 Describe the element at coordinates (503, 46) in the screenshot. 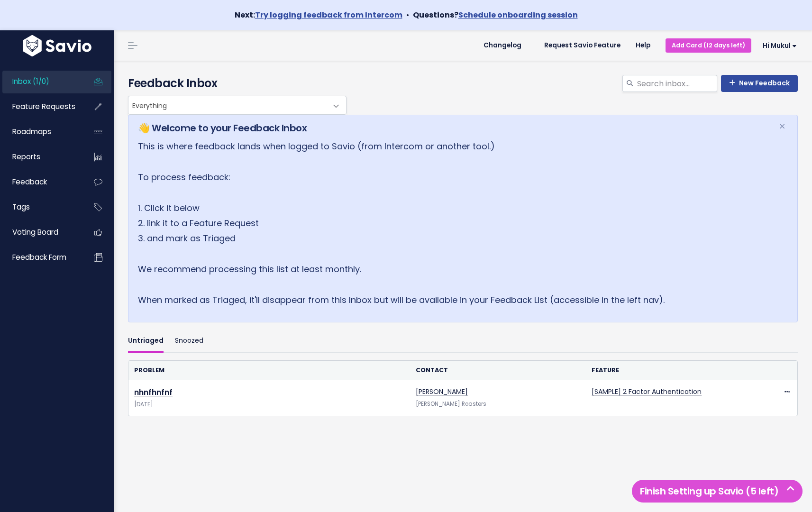

I see `span: Changelog` at that location.